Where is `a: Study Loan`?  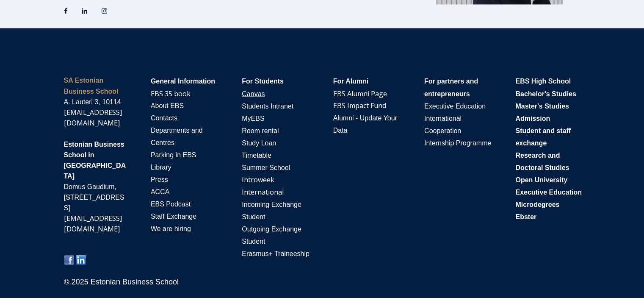 a: Study Loan is located at coordinates (259, 143).